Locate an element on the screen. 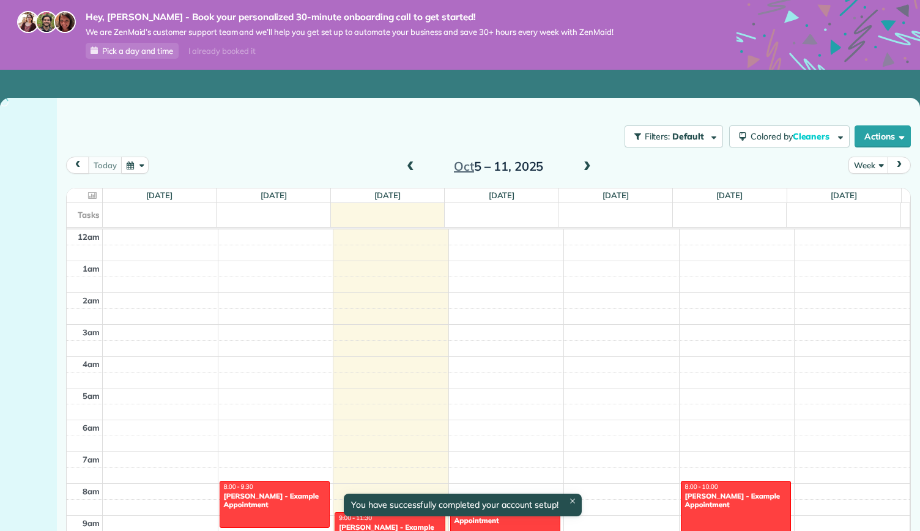 This screenshot has height=531, width=920. span: Default is located at coordinates (688, 136).